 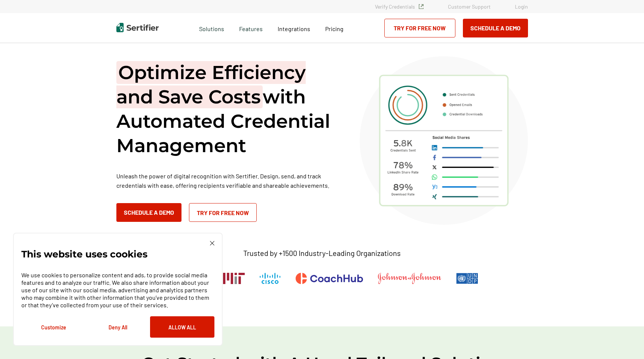 What do you see at coordinates (54, 326) in the screenshot?
I see `button: Customize` at bounding box center [54, 326].